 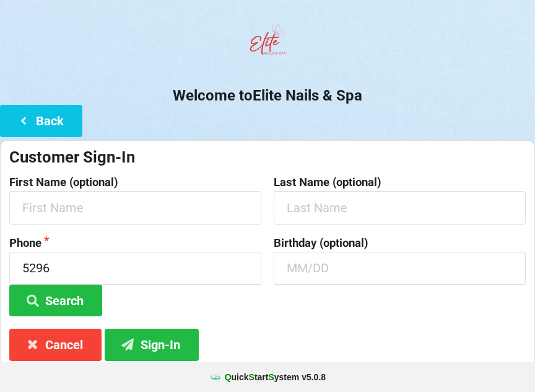 I want to click on div: Customer Sign-In, so click(x=268, y=157).